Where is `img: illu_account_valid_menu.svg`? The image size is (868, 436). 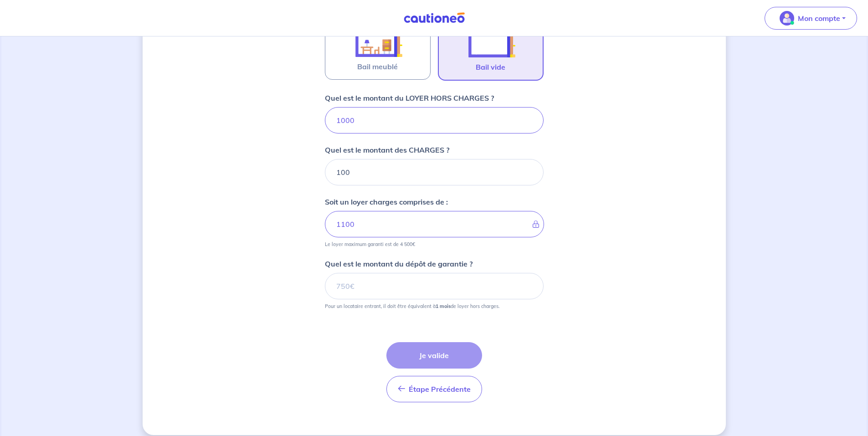 img: illu_account_valid_menu.svg is located at coordinates (787, 18).